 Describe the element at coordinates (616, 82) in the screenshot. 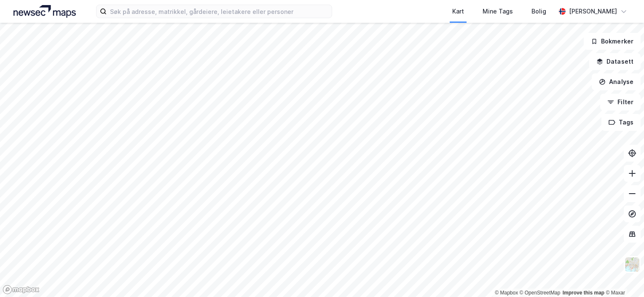

I see `button: Analyse` at that location.